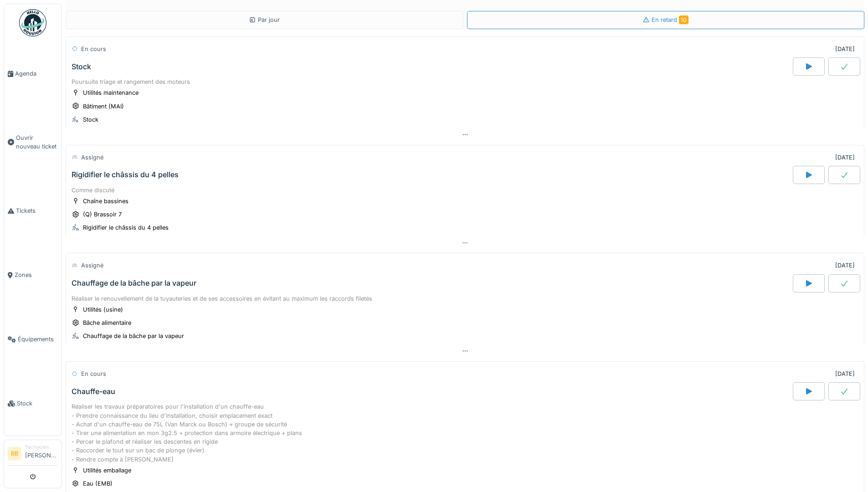 This screenshot has width=868, height=492. What do you see at coordinates (37, 73) in the screenshot?
I see `span: Agenda` at bounding box center [37, 73].